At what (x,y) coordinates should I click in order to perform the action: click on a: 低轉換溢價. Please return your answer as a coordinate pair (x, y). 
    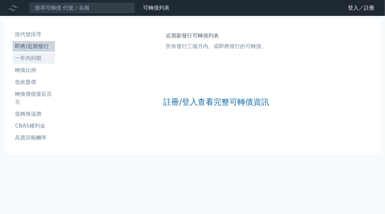
    Looking at the image, I should click on (34, 114).